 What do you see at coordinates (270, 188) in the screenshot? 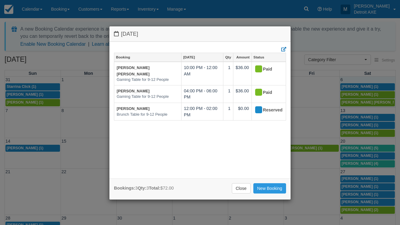
I see `a: New Booking` at bounding box center [270, 188].